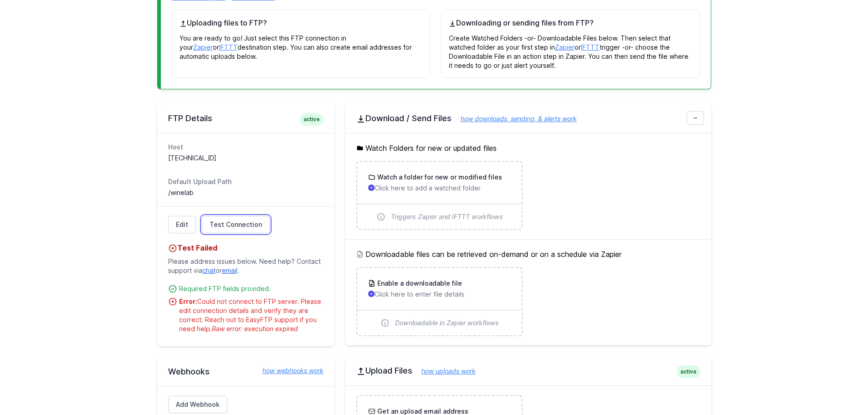 Image resolution: width=868 pixels, height=415 pixels. What do you see at coordinates (439, 177) in the screenshot?
I see `h3: Watch a folder for new or modified files` at bounding box center [439, 177].